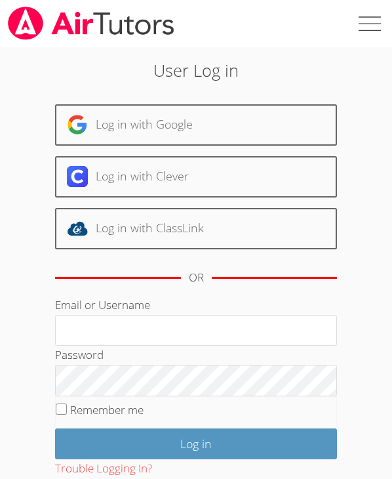  What do you see at coordinates (196, 176) in the screenshot?
I see `a: Log in with Clever` at bounding box center [196, 176].